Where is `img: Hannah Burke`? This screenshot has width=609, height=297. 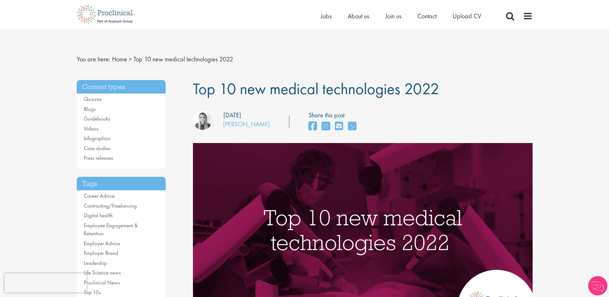 img: Hannah Burke is located at coordinates (203, 120).